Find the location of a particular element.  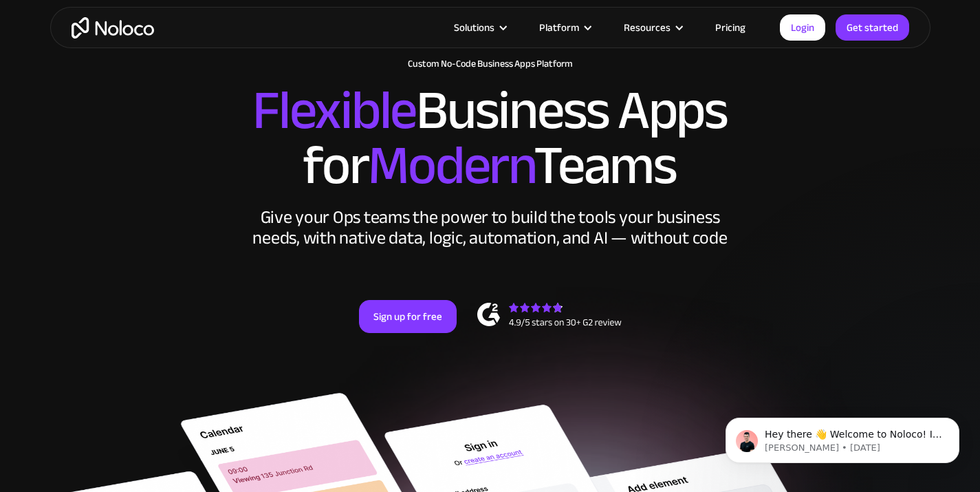

h2: Business Apps for Teams is located at coordinates (491, 138).